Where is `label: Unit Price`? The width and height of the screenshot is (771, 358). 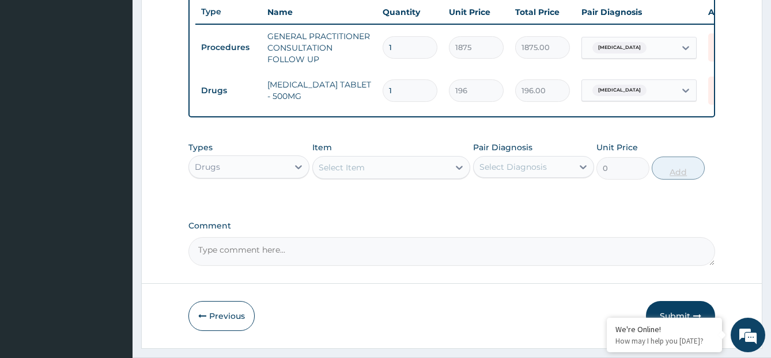
label: Unit Price is located at coordinates (617, 148).